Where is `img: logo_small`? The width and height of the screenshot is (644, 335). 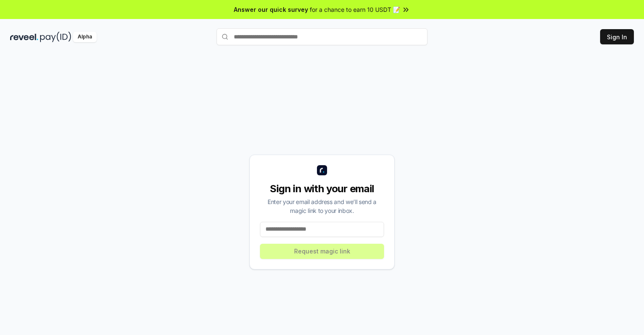 img: logo_small is located at coordinates (322, 170).